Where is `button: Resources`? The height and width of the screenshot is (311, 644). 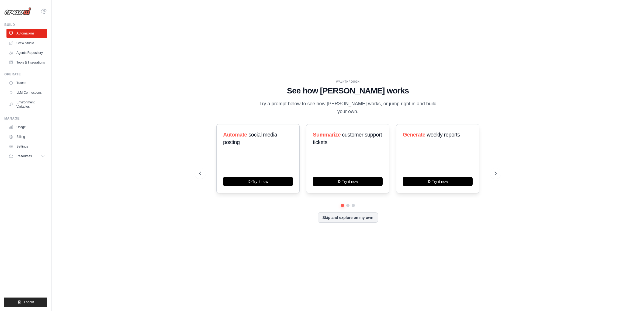
button: Resources is located at coordinates (26, 156).